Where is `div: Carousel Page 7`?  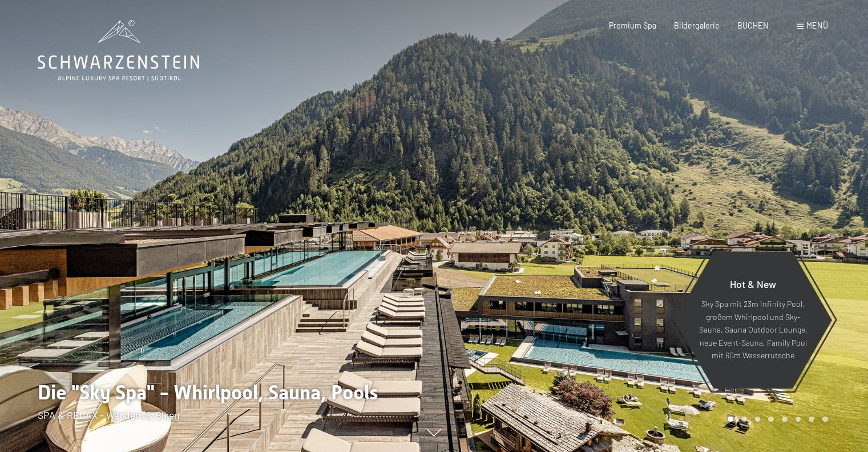 div: Carousel Page 7 is located at coordinates (812, 420).